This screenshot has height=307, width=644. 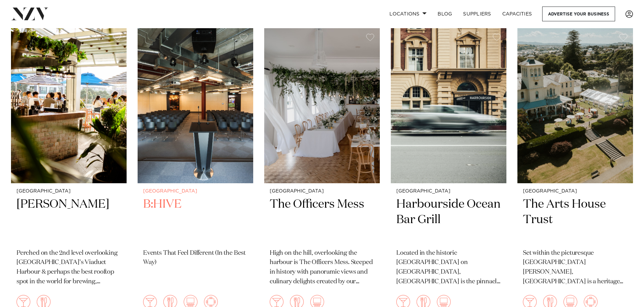 I want to click on h2: The Officers Mess, so click(x=322, y=220).